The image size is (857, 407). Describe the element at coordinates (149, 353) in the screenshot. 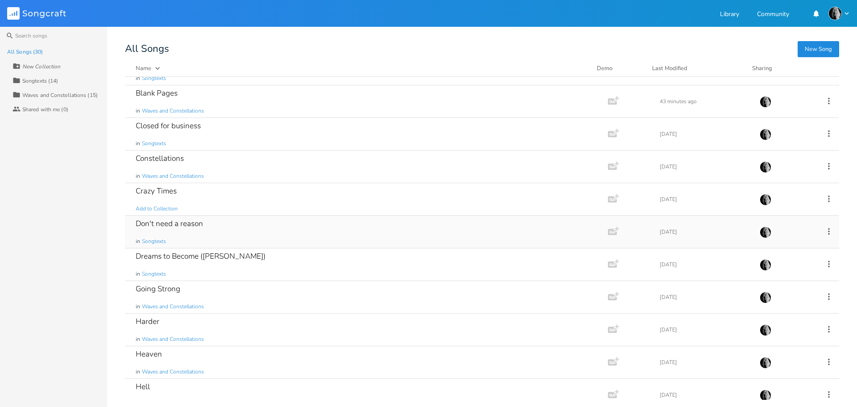

I see `div: Heaven` at that location.